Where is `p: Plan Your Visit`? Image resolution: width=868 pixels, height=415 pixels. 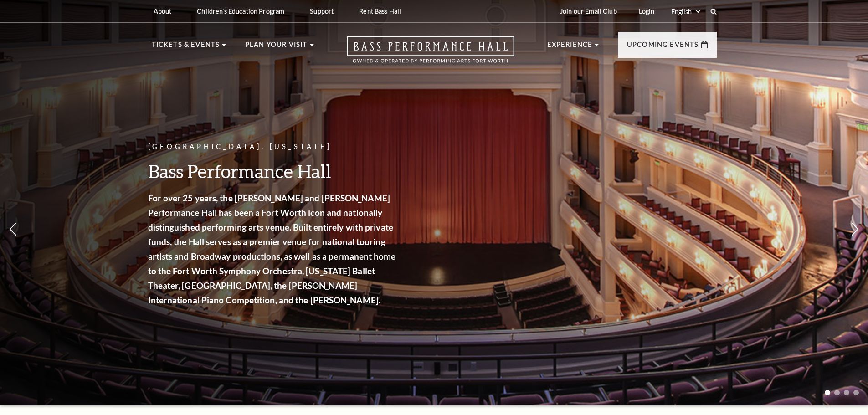
p: Plan Your Visit is located at coordinates (276, 47).